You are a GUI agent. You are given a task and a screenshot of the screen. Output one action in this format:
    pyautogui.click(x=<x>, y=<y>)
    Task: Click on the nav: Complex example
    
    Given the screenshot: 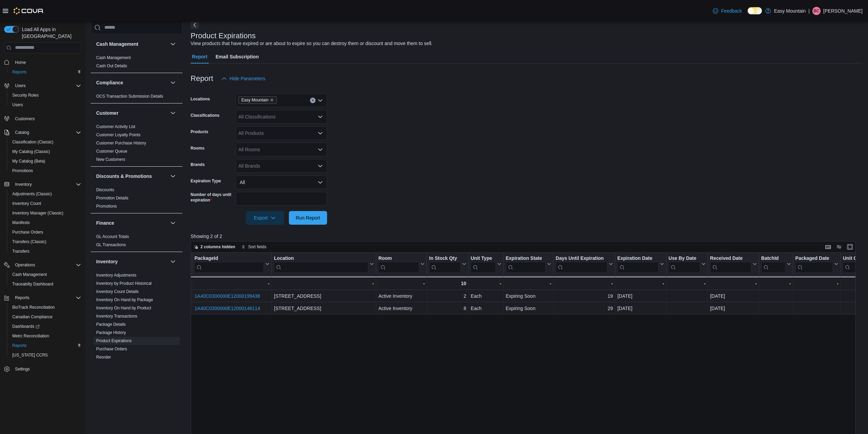 What is the action you would take?
    pyautogui.click(x=43, y=223)
    